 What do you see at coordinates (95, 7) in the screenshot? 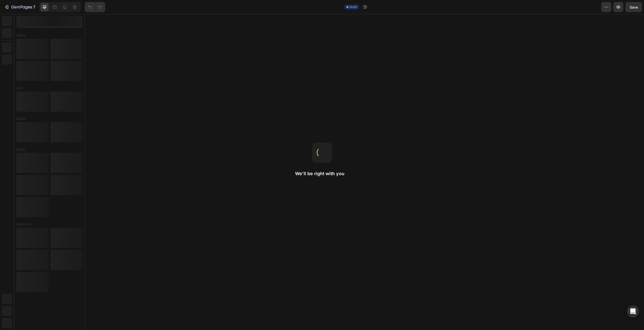
I see `div: Undo/Redo` at bounding box center [95, 7].